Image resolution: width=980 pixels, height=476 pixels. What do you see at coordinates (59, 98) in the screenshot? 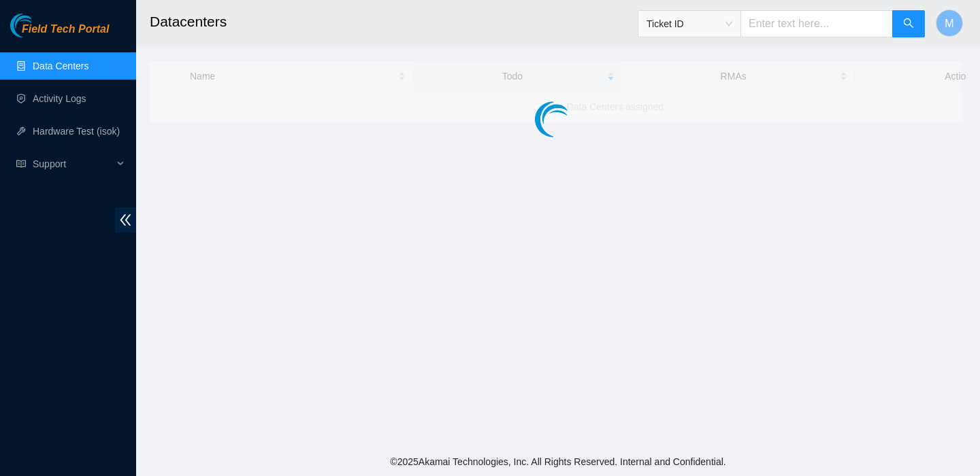
I see `a: Activity Logs` at bounding box center [59, 98].